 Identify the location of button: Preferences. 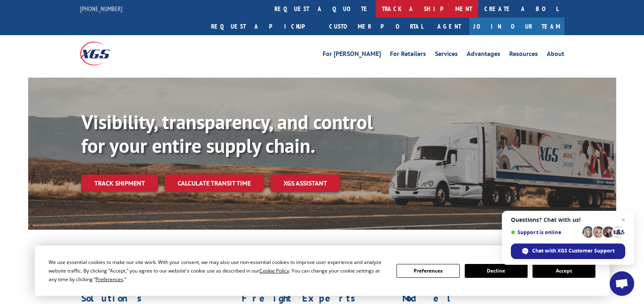
(428, 271).